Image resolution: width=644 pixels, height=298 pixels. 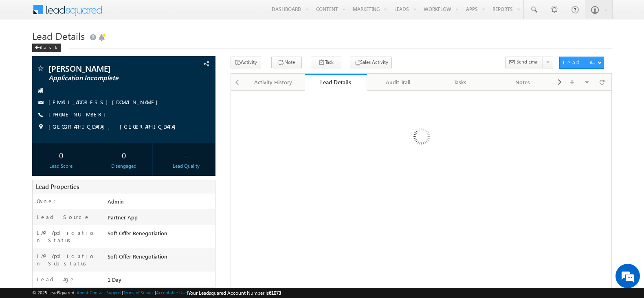 I want to click on div: Notes, so click(x=522, y=82).